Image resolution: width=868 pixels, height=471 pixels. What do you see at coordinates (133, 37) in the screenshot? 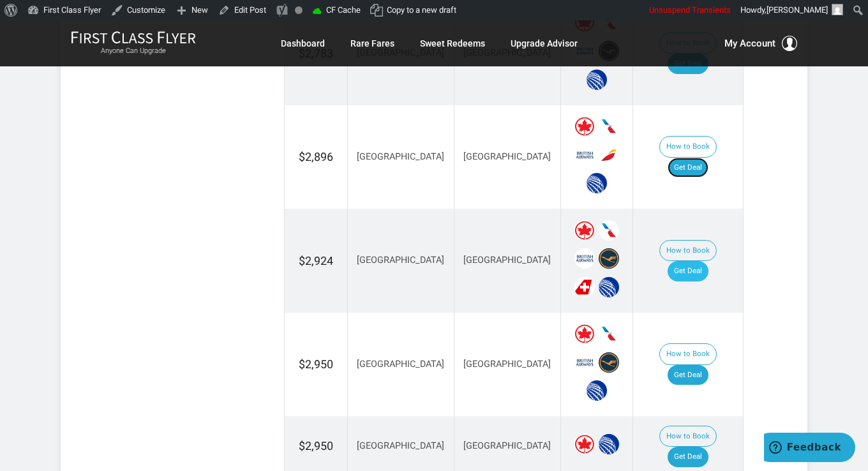
I see `img: First Class Flyer` at bounding box center [133, 37].